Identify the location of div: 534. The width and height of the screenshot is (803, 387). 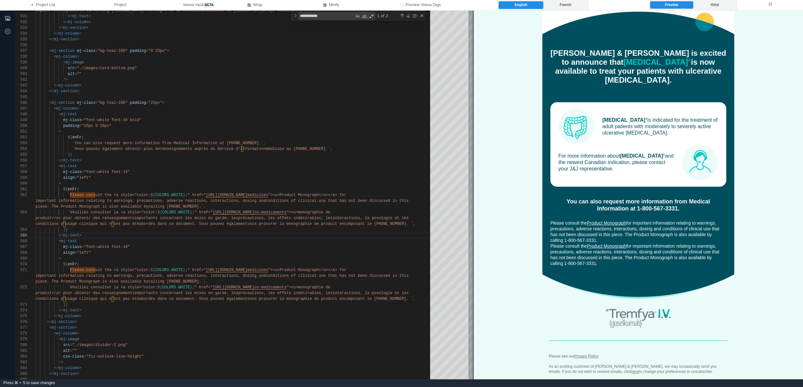
(21, 34).